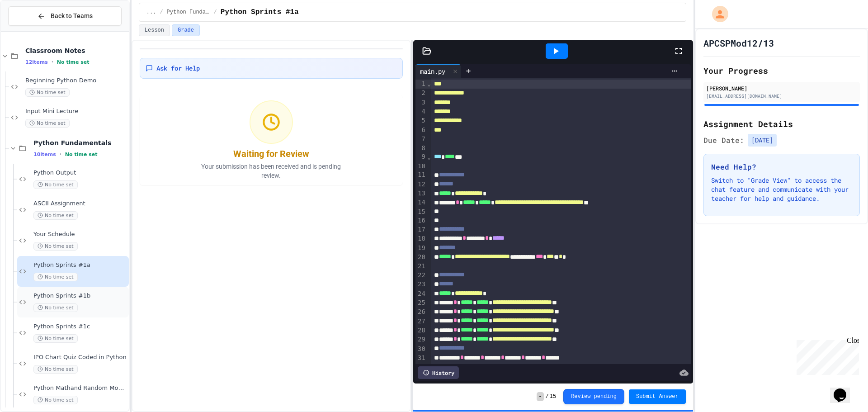 Image resolution: width=868 pixels, height=412 pixels. I want to click on div: 24, so click(421, 294).